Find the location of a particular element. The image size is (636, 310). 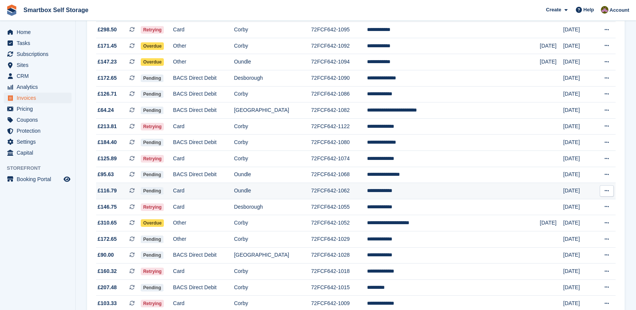

td: 72FCF642-1095 is located at coordinates (339, 30).